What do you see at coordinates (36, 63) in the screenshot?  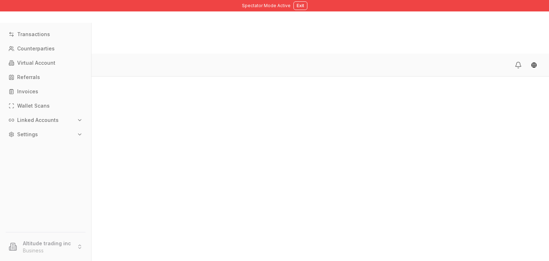 I see `p: Virtual Account` at bounding box center [36, 63].